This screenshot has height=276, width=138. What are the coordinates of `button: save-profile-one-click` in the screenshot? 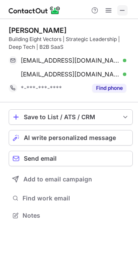 It's located at (70, 117).